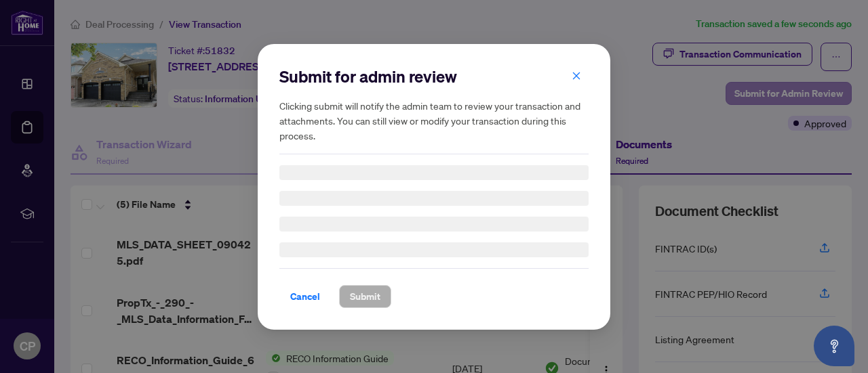  Describe the element at coordinates (834, 346) in the screenshot. I see `button: Open asap` at that location.